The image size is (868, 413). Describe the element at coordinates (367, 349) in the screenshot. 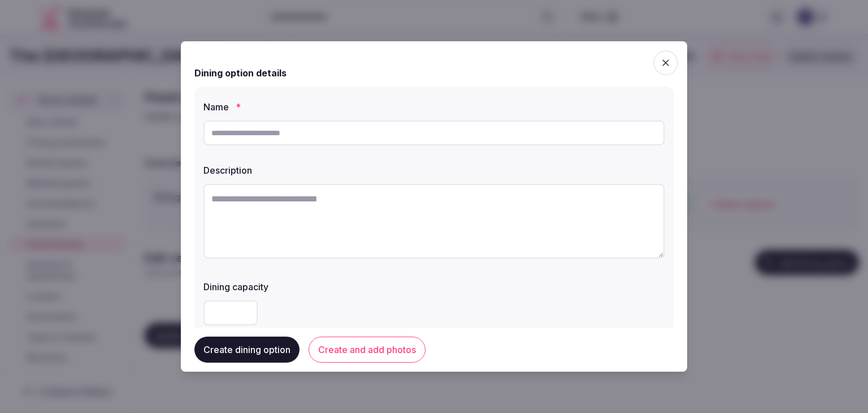

I see `button: Create and add photos` at that location.